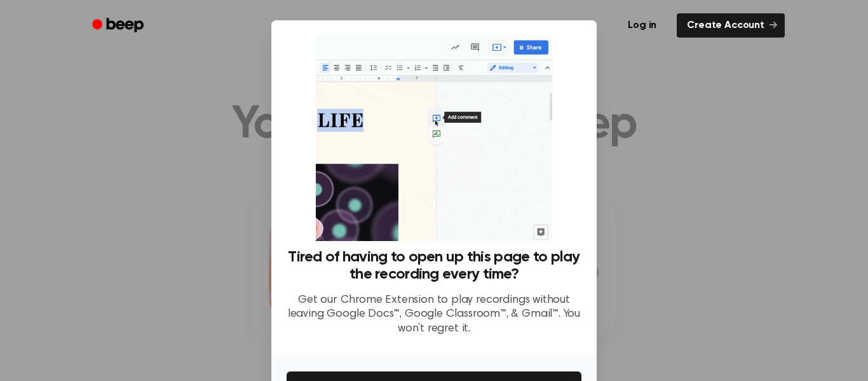 The height and width of the screenshot is (381, 868). Describe the element at coordinates (642, 25) in the screenshot. I see `a: Log in` at that location.